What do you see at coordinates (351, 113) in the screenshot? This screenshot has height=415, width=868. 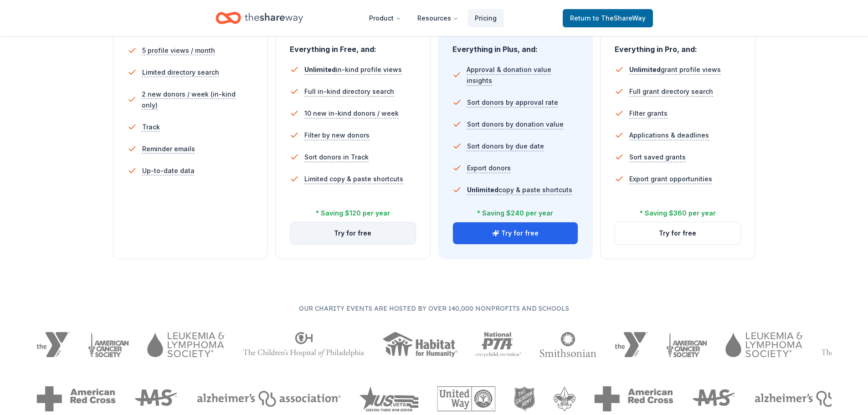 I see `span: 10 new in-kind donors / week` at bounding box center [351, 113].